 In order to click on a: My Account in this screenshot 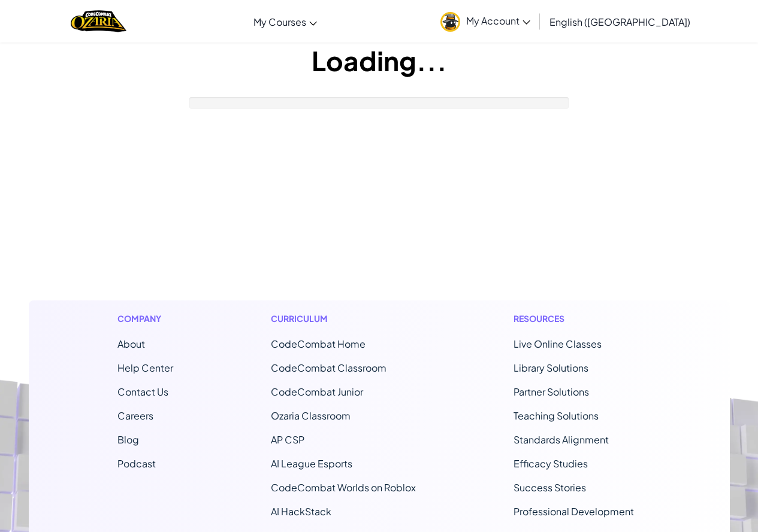, I will do `click(485, 21)`.